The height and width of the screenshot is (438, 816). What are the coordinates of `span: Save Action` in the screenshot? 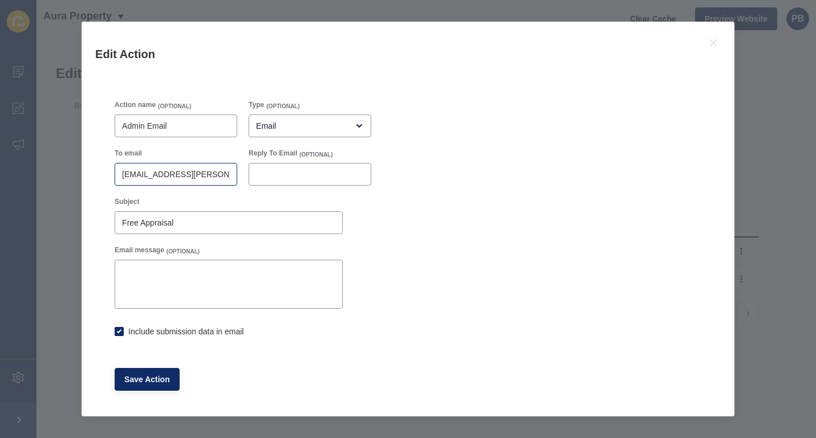 It's located at (147, 380).